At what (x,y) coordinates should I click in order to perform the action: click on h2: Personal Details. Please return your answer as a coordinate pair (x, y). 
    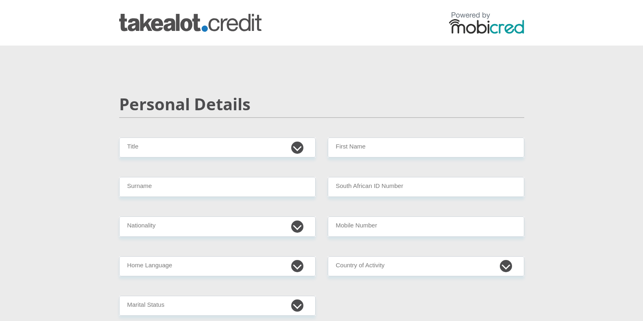
    Looking at the image, I should click on (322, 104).